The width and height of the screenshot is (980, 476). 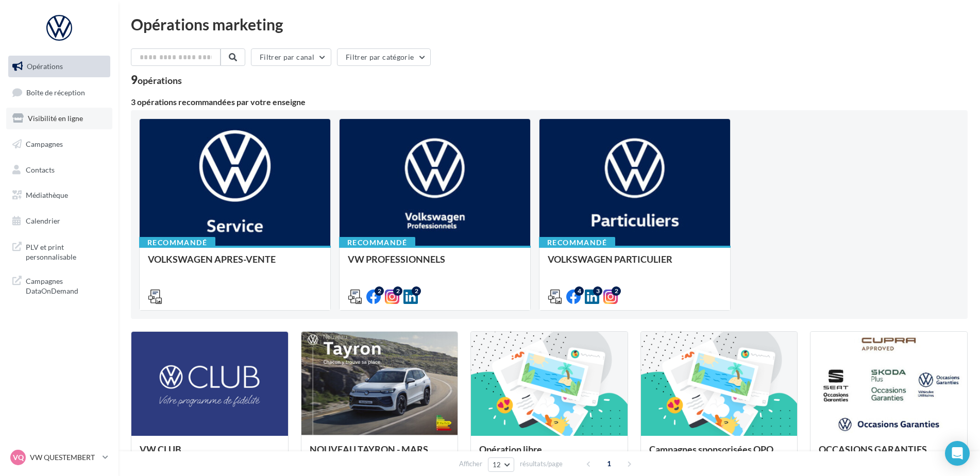 I want to click on a: PLV et print personnalisable, so click(x=59, y=251).